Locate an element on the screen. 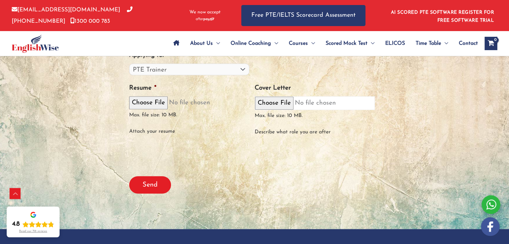 Image resolution: width=509 pixels, height=244 pixels. div: Rating: 4.8 out of 5 is located at coordinates (33, 225).